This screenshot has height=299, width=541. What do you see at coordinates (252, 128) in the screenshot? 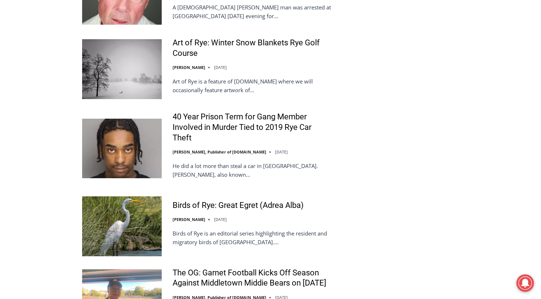
I see `a: 40 Year Prison Term for Gang Member Involved in Murder Tied to 2019 Rye Car Theft` at bounding box center [252, 128].